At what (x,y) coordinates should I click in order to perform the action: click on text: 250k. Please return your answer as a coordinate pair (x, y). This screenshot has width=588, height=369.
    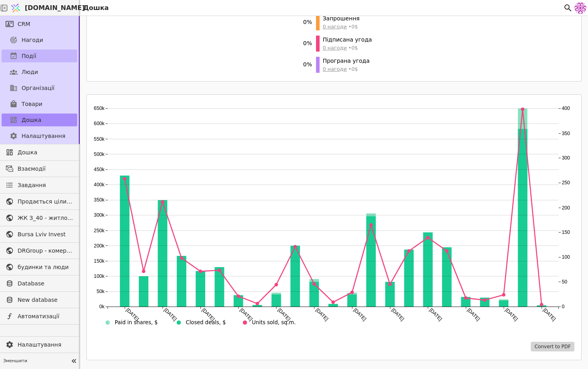
    Looking at the image, I should click on (99, 231).